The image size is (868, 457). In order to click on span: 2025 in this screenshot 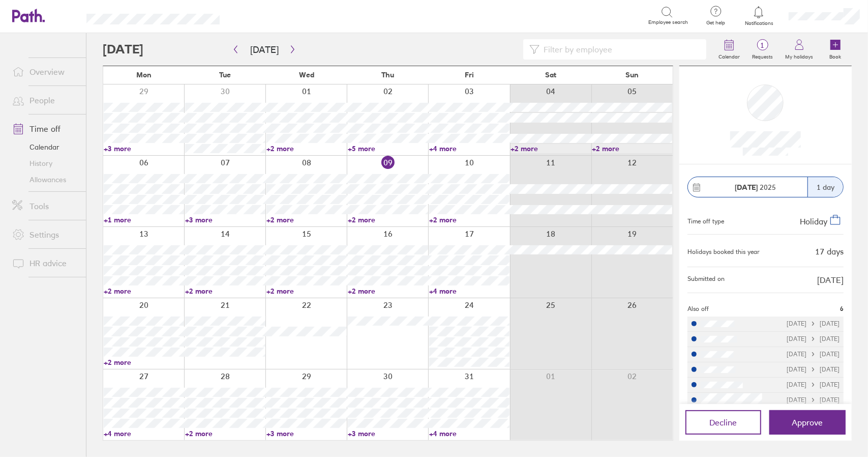, I will do `click(755, 187)`.